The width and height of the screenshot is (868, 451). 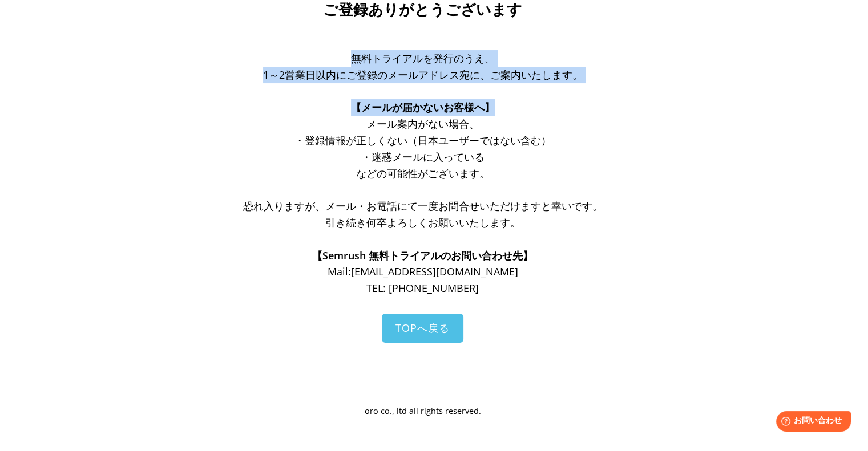 What do you see at coordinates (423, 328) in the screenshot?
I see `a: TOPへ戻る` at bounding box center [423, 328].